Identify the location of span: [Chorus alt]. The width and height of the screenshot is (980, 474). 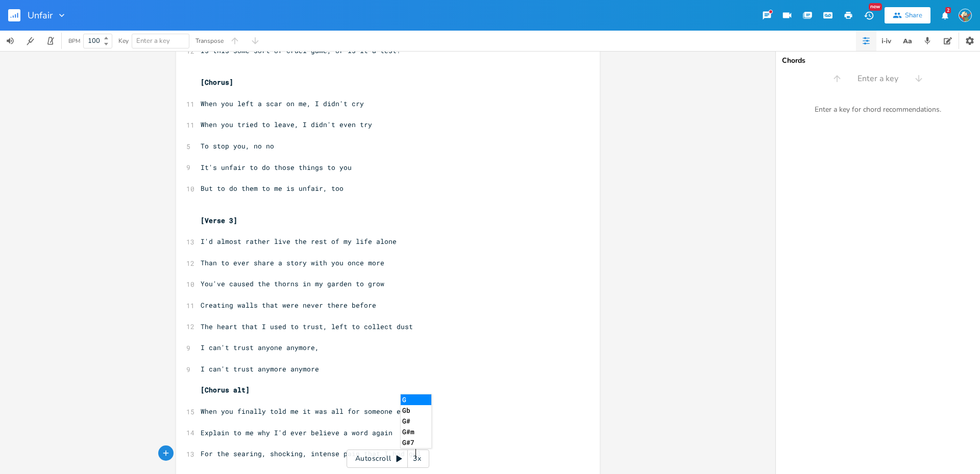
(225, 390).